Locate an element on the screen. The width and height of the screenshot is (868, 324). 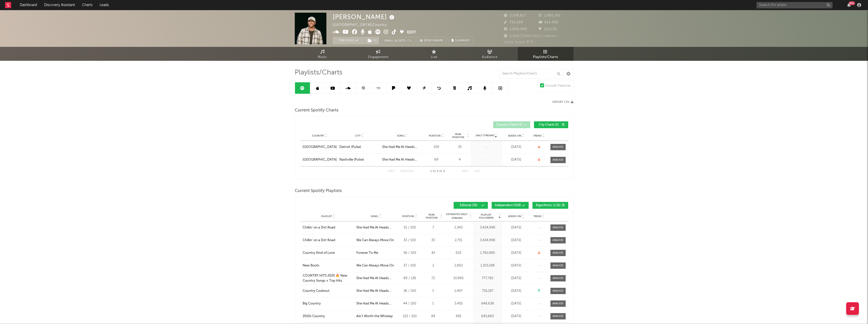
button: Algorithmic(1.2k) is located at coordinates (550, 205).